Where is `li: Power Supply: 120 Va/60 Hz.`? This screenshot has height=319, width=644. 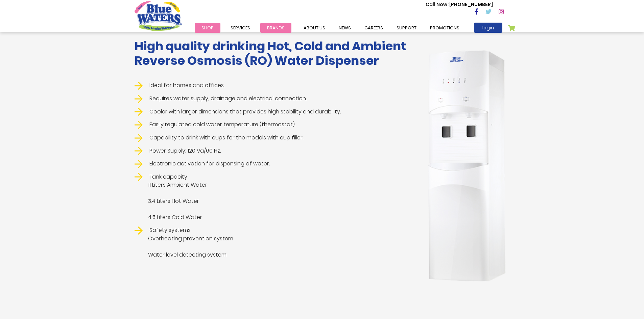 li: Power Supply: 120 Va/60 Hz. is located at coordinates (274, 151).